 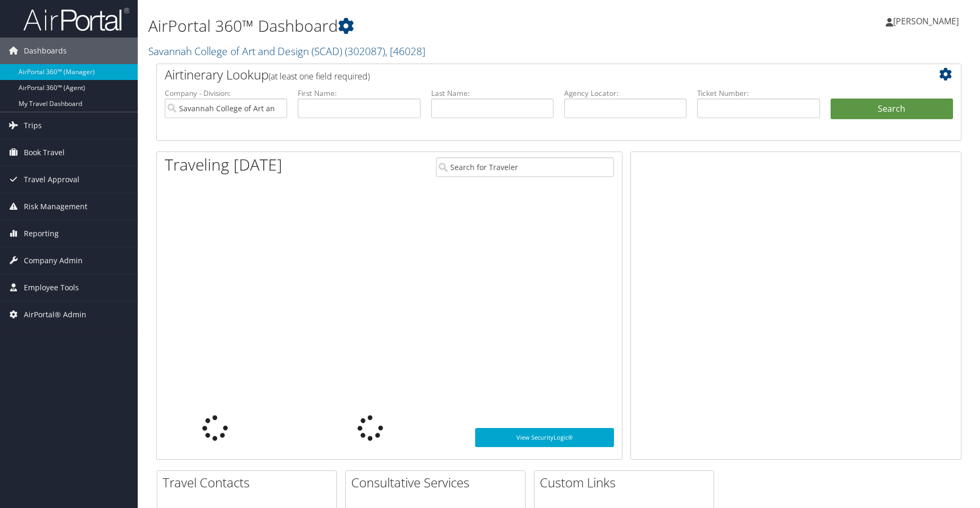 I want to click on input: Search for Traveler, so click(x=525, y=167).